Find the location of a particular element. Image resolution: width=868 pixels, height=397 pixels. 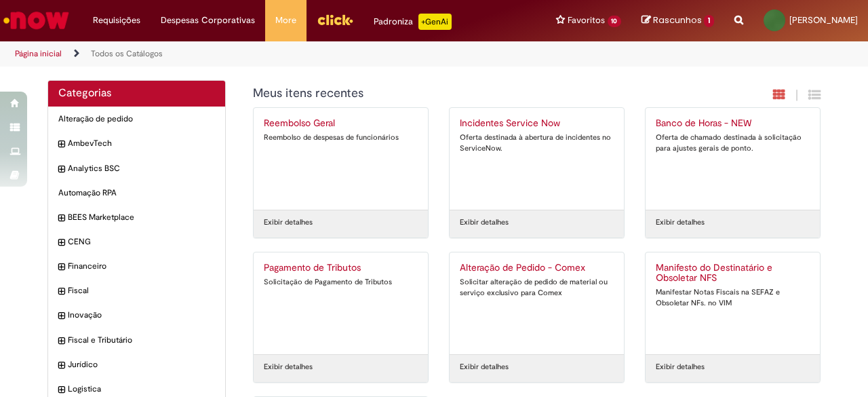

span: More is located at coordinates (286, 20).